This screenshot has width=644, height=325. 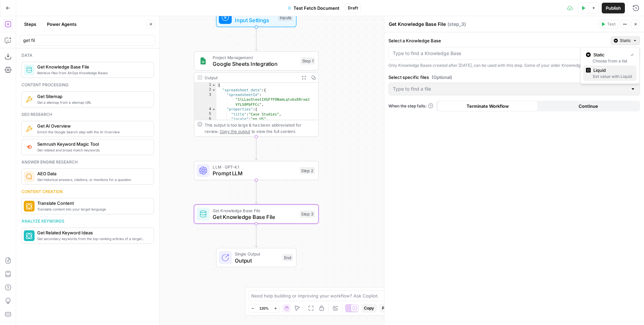 What do you see at coordinates (610, 61) in the screenshot?
I see `div: Choose from a list` at bounding box center [610, 61].